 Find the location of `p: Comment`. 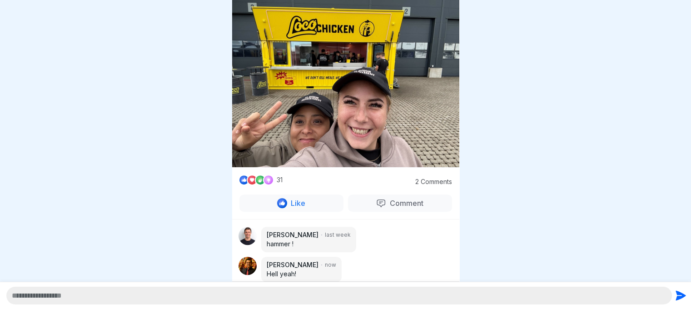

p: Comment is located at coordinates (405, 203).